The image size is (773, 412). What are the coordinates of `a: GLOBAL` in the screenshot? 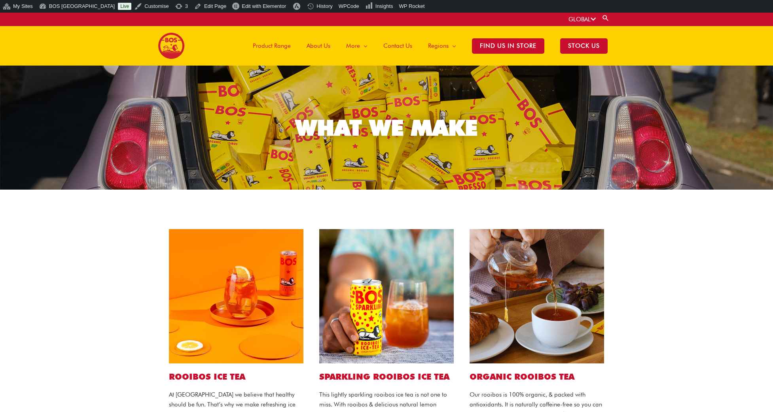 It's located at (582, 19).